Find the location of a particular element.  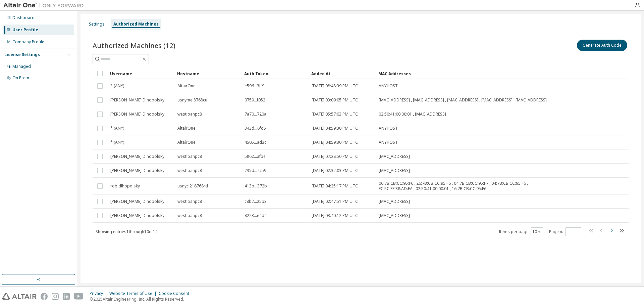

button: Generate Auth Code is located at coordinates (602, 45).